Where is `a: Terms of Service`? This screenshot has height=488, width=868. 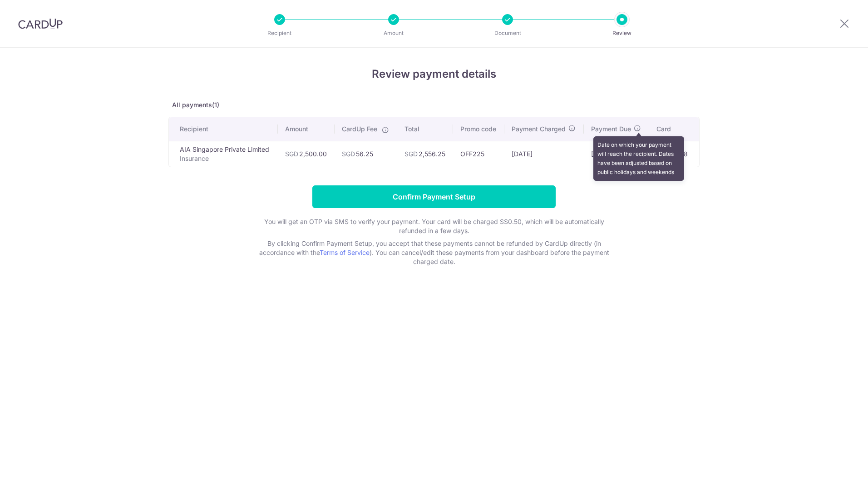
a: Terms of Service is located at coordinates (344, 252).